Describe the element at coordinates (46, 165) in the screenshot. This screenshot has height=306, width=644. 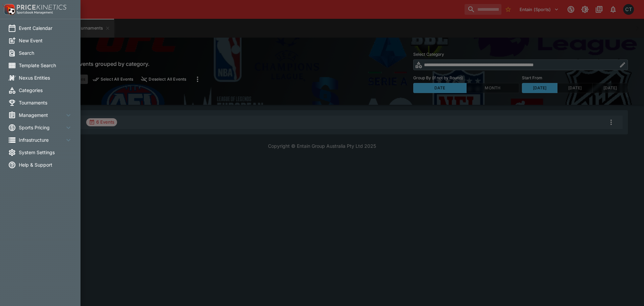
I see `span: Help & Support` at that location.